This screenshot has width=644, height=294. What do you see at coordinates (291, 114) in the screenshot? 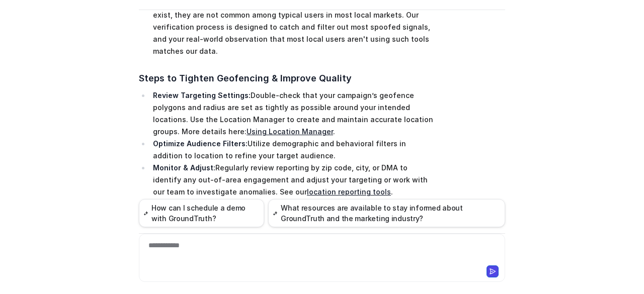
I see `li: Double-check that your campaign’s geofence polygons and radius are set as tightly as possible aro...` at bounding box center [291, 114].